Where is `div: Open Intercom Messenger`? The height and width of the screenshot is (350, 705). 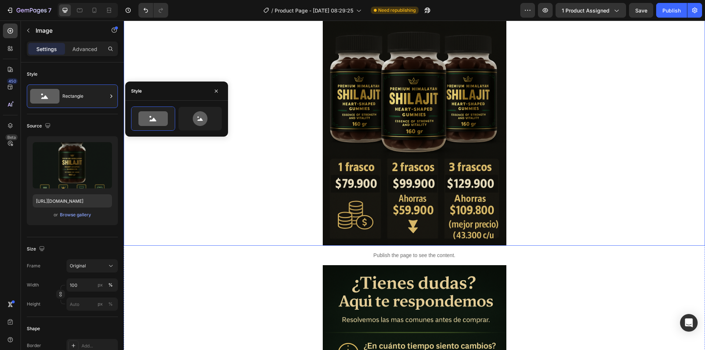
div: Open Intercom Messenger is located at coordinates (689, 323).